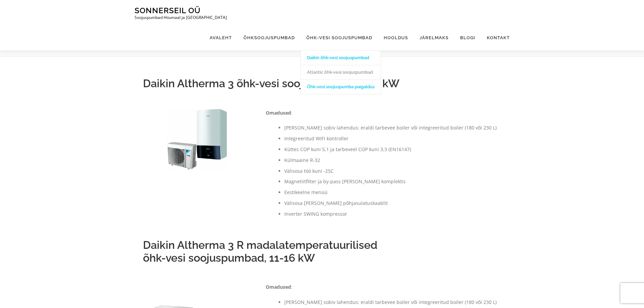 Image resolution: width=644 pixels, height=308 pixels. I want to click on li: Küttes COP kuni 5,1 ja tarbeveel COP kuni 3,3 (EN16147), so click(391, 149).